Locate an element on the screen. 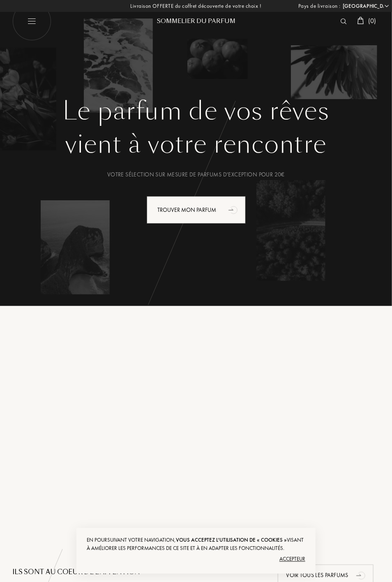 The width and height of the screenshot is (392, 582). img: burger_white.png is located at coordinates (32, 22).